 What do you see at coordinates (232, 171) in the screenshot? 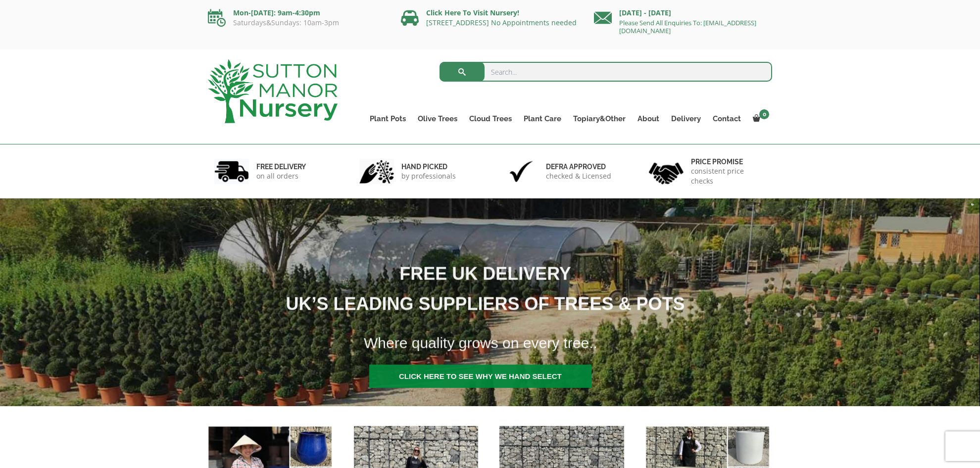
I see `img: 1.jpg` at bounding box center [232, 171].